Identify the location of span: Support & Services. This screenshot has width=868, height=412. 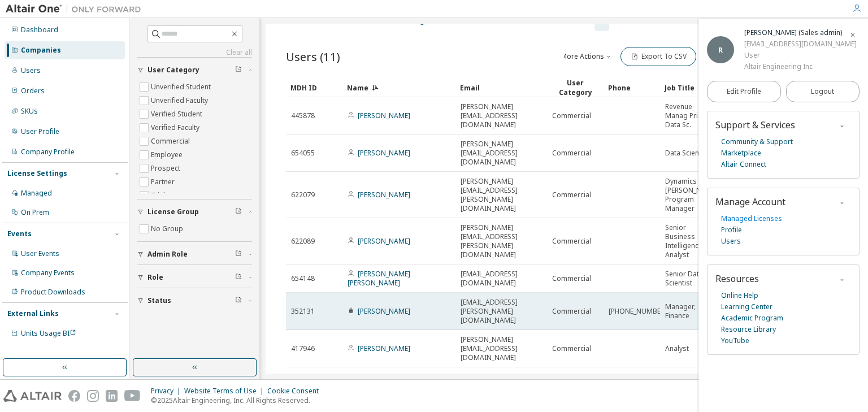
(755, 125).